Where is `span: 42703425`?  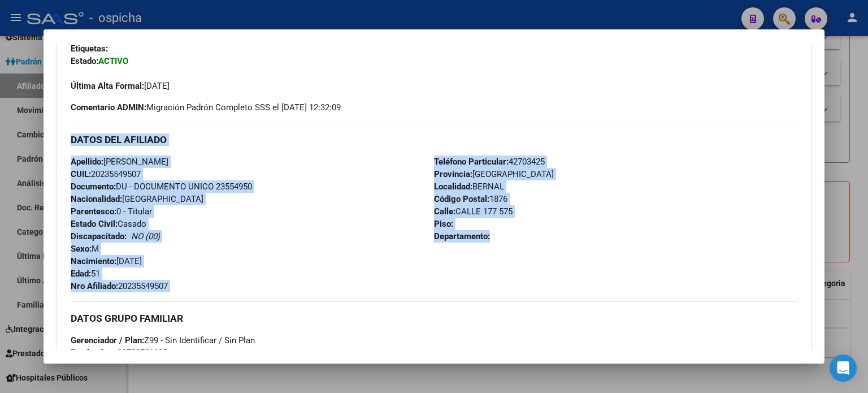
span: 42703425 is located at coordinates (489, 161).